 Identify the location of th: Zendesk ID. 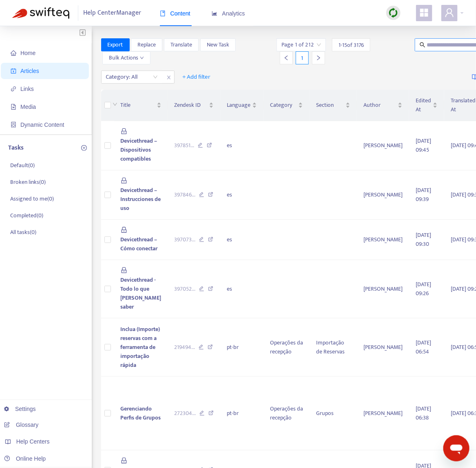
(194, 105).